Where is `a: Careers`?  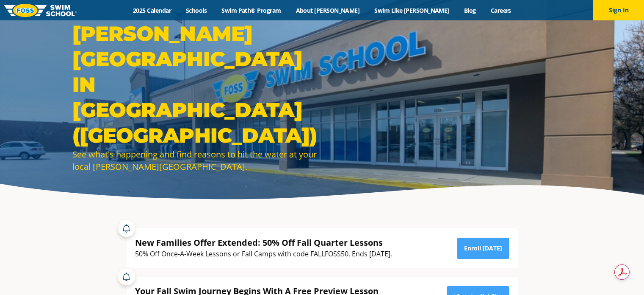
a: Careers is located at coordinates (501, 10).